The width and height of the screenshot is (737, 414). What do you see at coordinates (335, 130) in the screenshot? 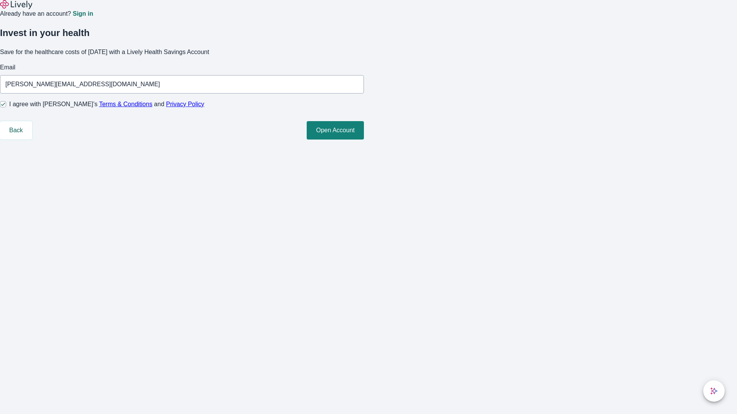
I see `button: Open Account` at bounding box center [335, 130].